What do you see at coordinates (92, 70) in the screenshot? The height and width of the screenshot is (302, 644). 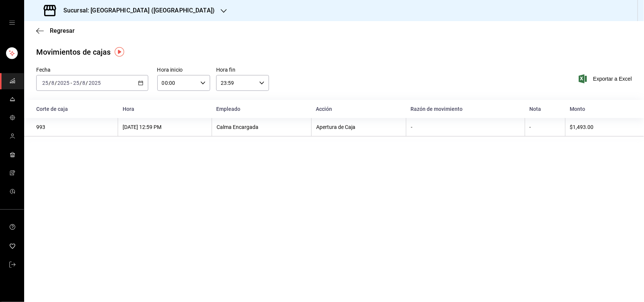 I see `label: Fecha` at bounding box center [92, 70].